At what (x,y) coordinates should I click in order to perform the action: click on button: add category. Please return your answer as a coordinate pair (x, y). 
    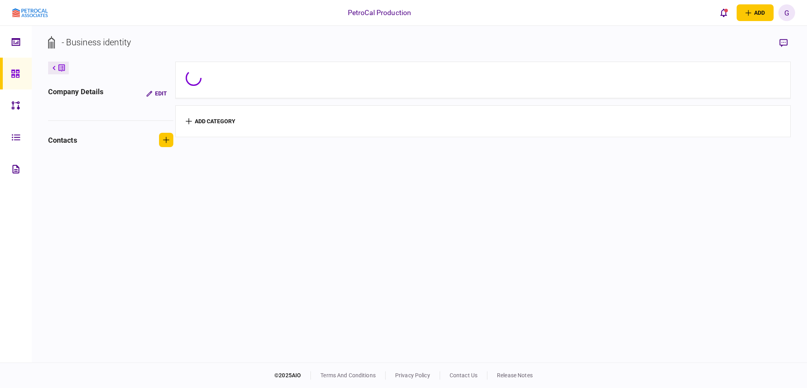
    Looking at the image, I should click on (210, 121).